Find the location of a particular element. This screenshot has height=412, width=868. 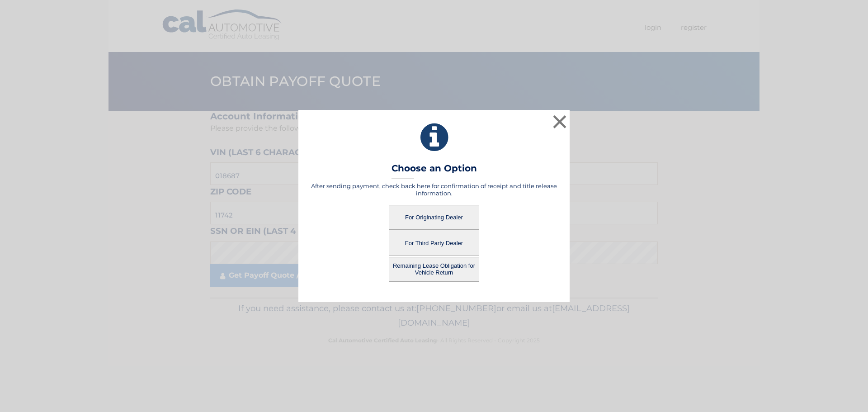

button: For Originating Dealer is located at coordinates (434, 217).